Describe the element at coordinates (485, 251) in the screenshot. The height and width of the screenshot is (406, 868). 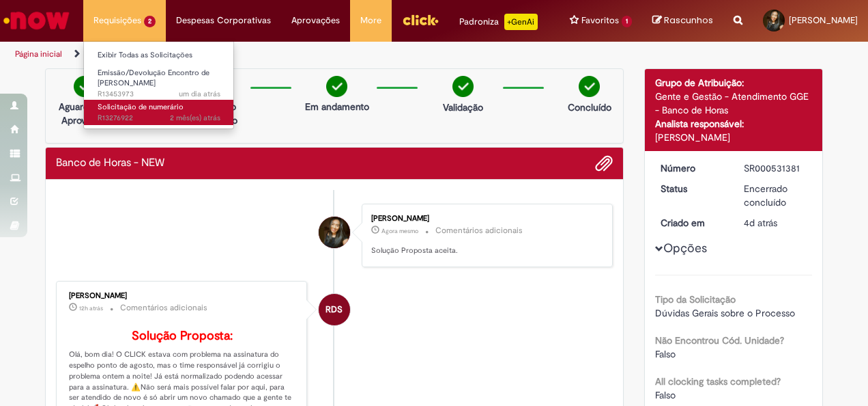
I see `p: Solução Proposta aceita.` at that location.